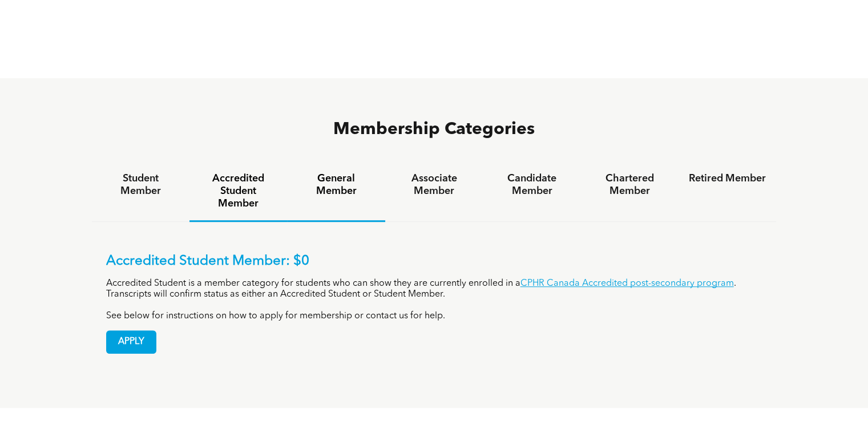  Describe the element at coordinates (434, 316) in the screenshot. I see `p: See below for instructions on how to apply for membership or contact us for help.` at that location.